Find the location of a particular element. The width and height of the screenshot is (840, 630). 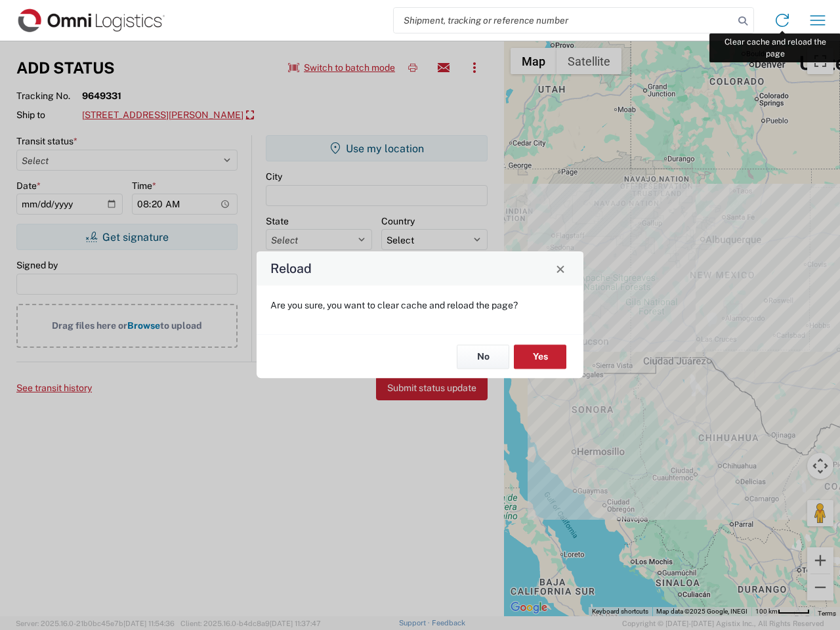

input: Shipment, tracking or reference number is located at coordinates (564, 21).